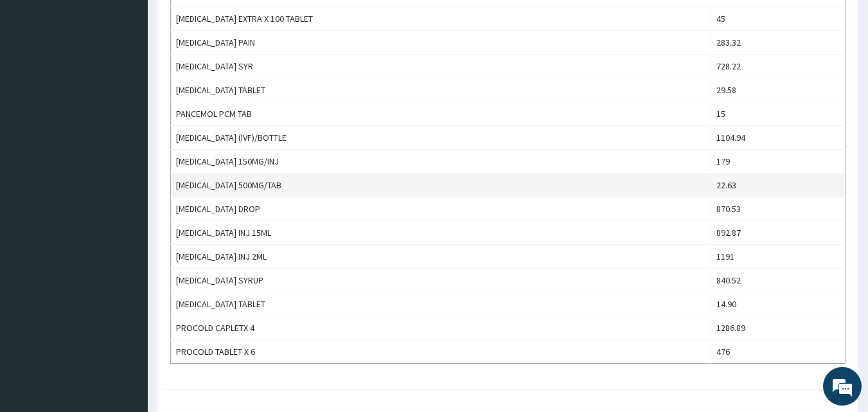 Image resolution: width=868 pixels, height=412 pixels. Describe the element at coordinates (778, 256) in the screenshot. I see `td: 1191` at that location.